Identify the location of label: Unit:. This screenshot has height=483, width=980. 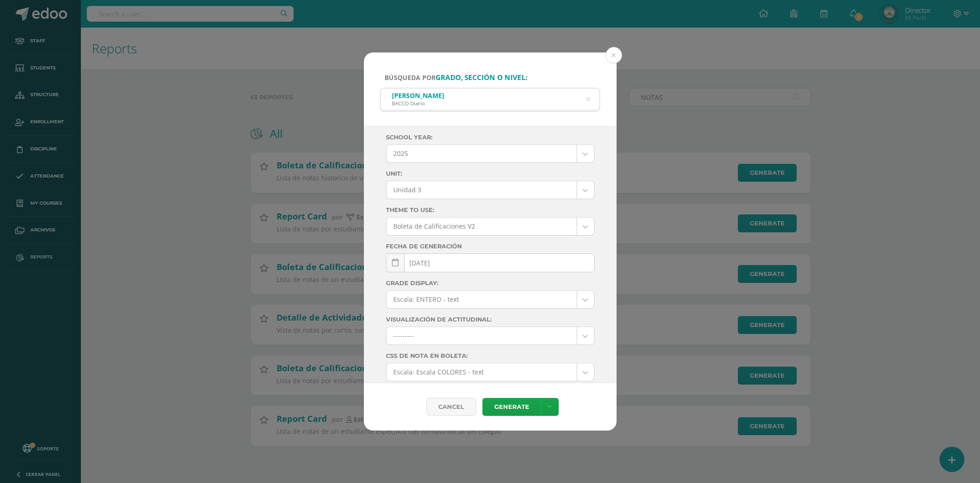
(490, 174).